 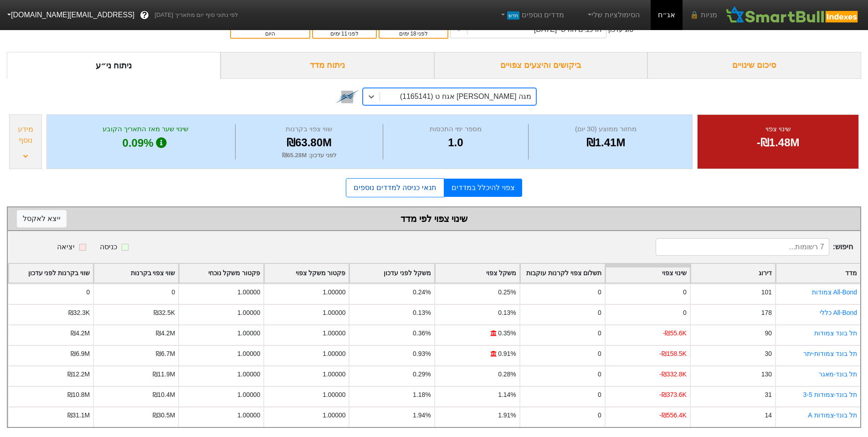 What do you see at coordinates (766, 374) in the screenshot?
I see `div: 130` at bounding box center [766, 374].